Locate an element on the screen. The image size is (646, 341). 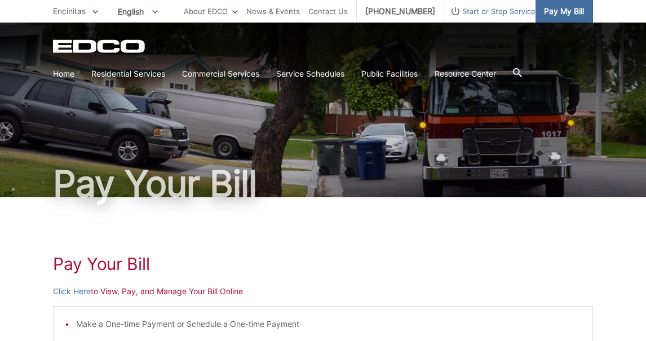
span: Pay My Bill is located at coordinates (564, 11).